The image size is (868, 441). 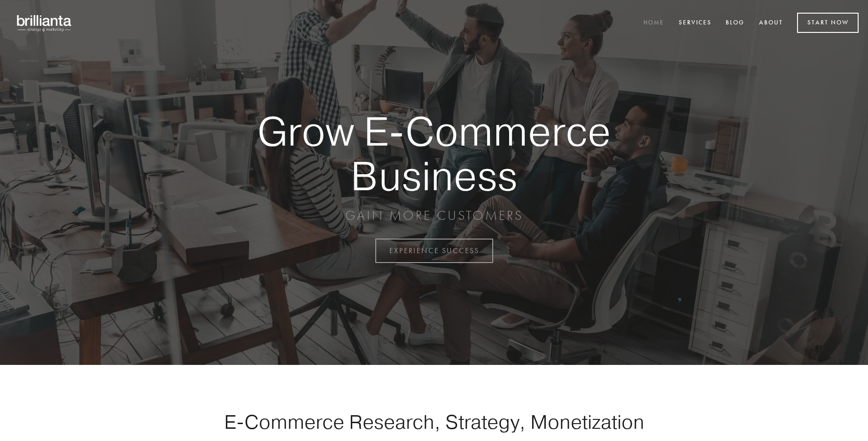 What do you see at coordinates (828, 22) in the screenshot?
I see `a: Start Now` at bounding box center [828, 22].